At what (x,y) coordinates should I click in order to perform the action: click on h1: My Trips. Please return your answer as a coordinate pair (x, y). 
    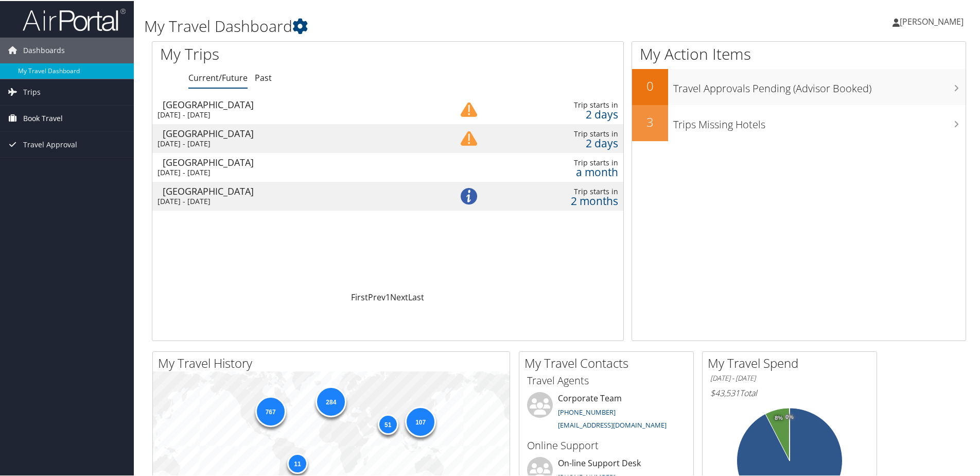
    Looking at the image, I should click on (290, 53).